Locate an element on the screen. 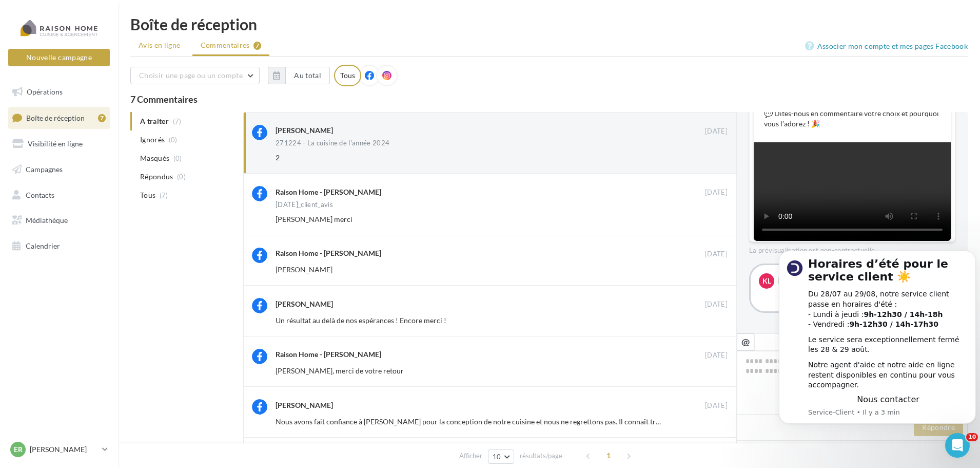  div: Message content is located at coordinates (113, 85).